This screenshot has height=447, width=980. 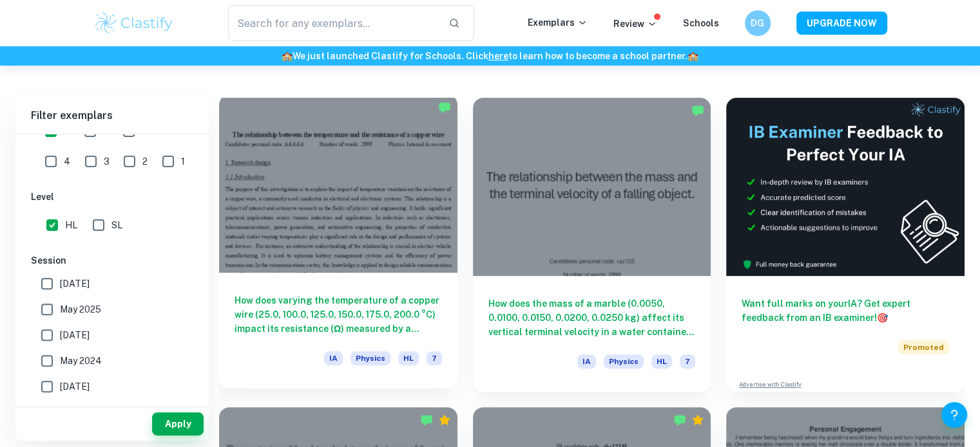 I want to click on span: SL, so click(x=117, y=225).